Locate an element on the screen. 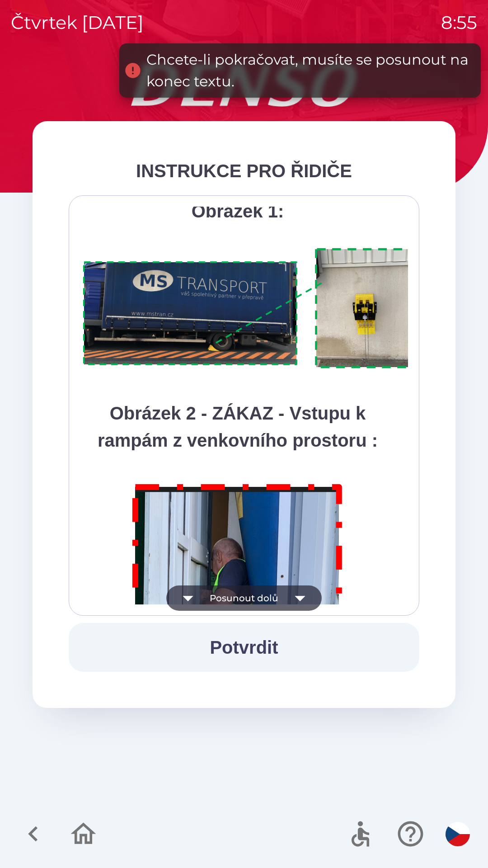 This screenshot has width=488, height=868. button: Posunout dolů is located at coordinates (244, 598).